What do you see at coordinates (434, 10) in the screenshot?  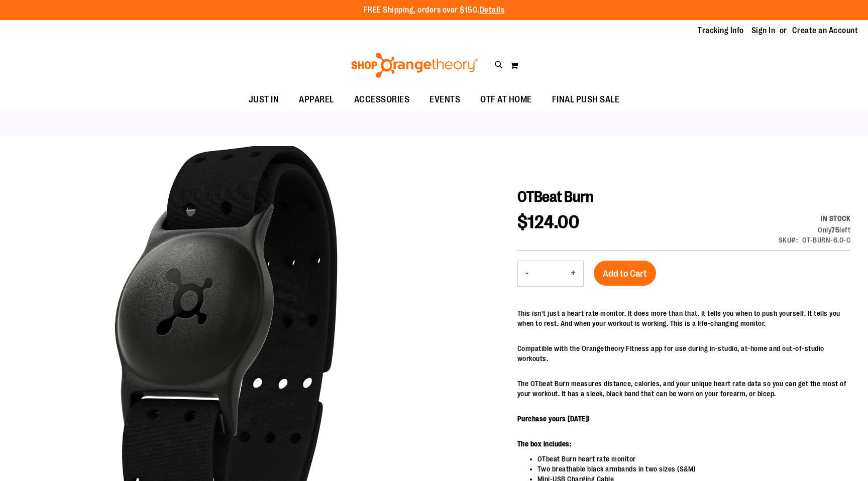 I see `p: FREE Shipping, orders over $150.` at bounding box center [434, 10].